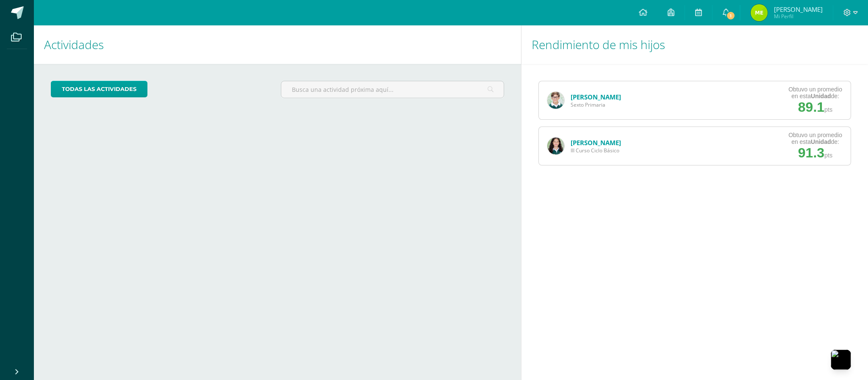 This screenshot has height=380, width=868. Describe the element at coordinates (595, 105) in the screenshot. I see `span: Sexto Primaria` at that location.